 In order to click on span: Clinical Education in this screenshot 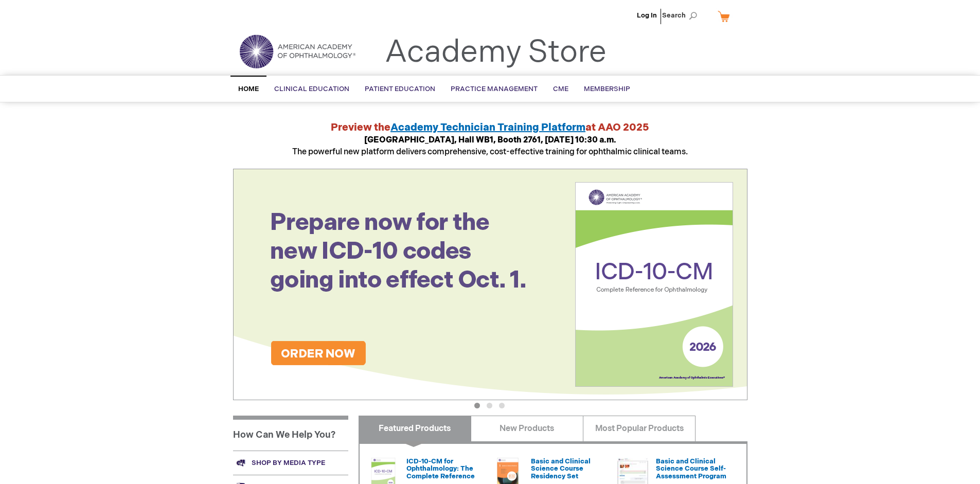, I will do `click(311, 89)`.